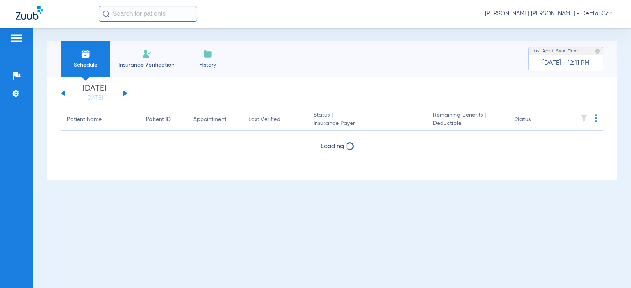  What do you see at coordinates (467, 120) in the screenshot?
I see `th: Remaining Benefits |` at bounding box center [467, 120].